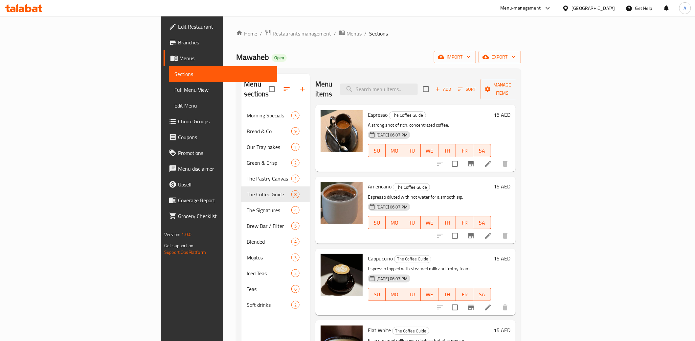  What do you see at coordinates (223, 105) in the screenshot?
I see `span: Edit Menu` at bounding box center [223, 105].